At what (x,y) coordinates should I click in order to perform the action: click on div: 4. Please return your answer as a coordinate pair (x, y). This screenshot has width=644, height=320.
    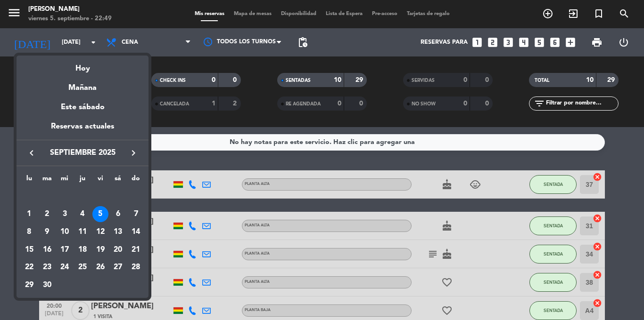
    Looking at the image, I should click on (82, 215).